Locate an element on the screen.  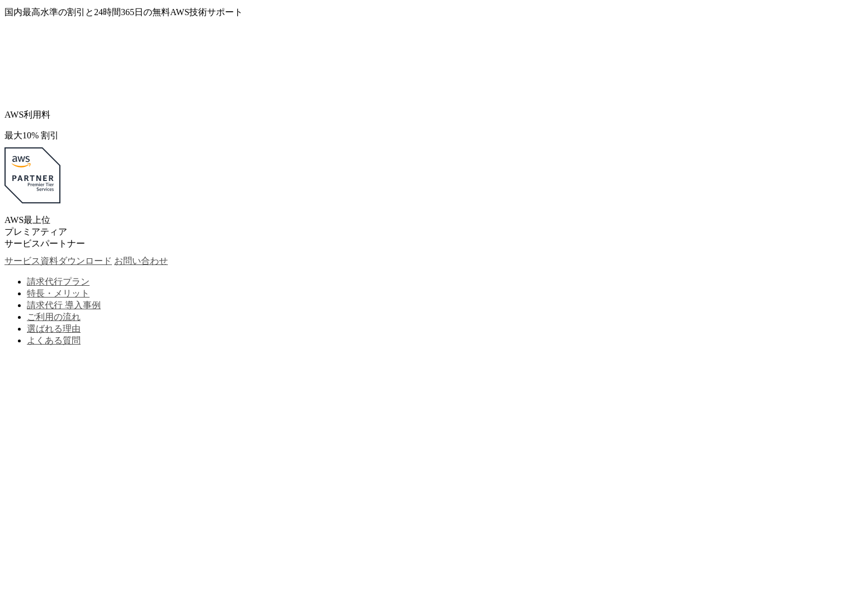
span: お問い合わせ is located at coordinates (141, 260).